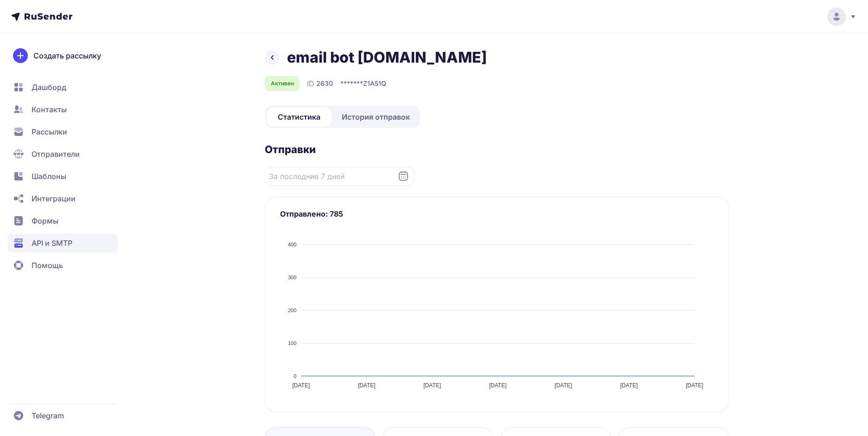 The height and width of the screenshot is (436, 868). I want to click on span: История отправок, so click(375, 117).